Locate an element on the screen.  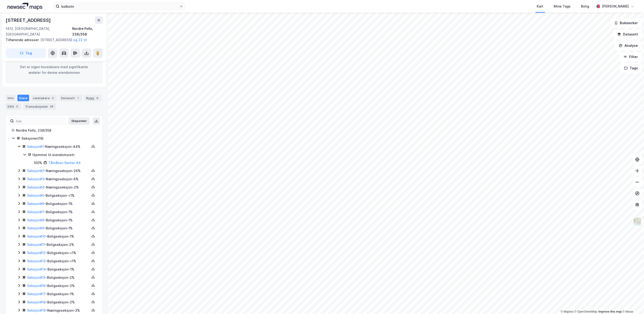
div: Info is located at coordinates (11, 98).